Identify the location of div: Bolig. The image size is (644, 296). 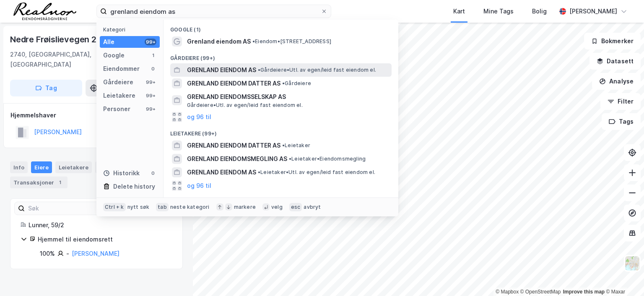
(539, 11).